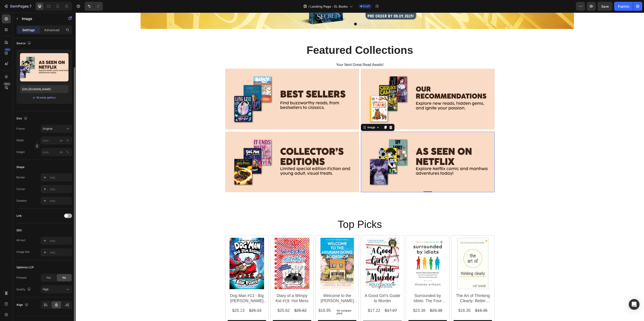 Image resolution: width=644 pixels, height=321 pixels. Describe the element at coordinates (46, 98) in the screenshot. I see `button: Browse gallery` at that location.